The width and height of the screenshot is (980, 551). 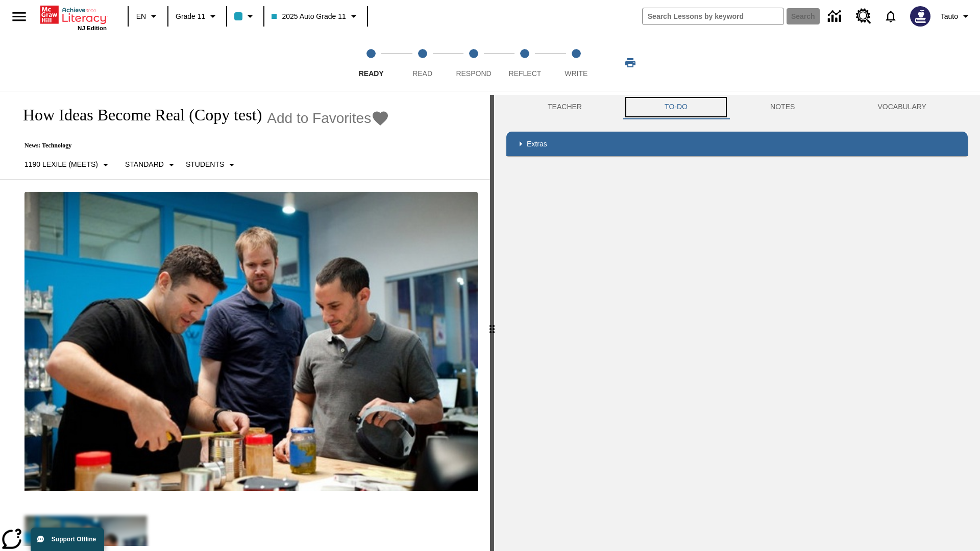 I want to click on button: Select Student, so click(x=212, y=165).